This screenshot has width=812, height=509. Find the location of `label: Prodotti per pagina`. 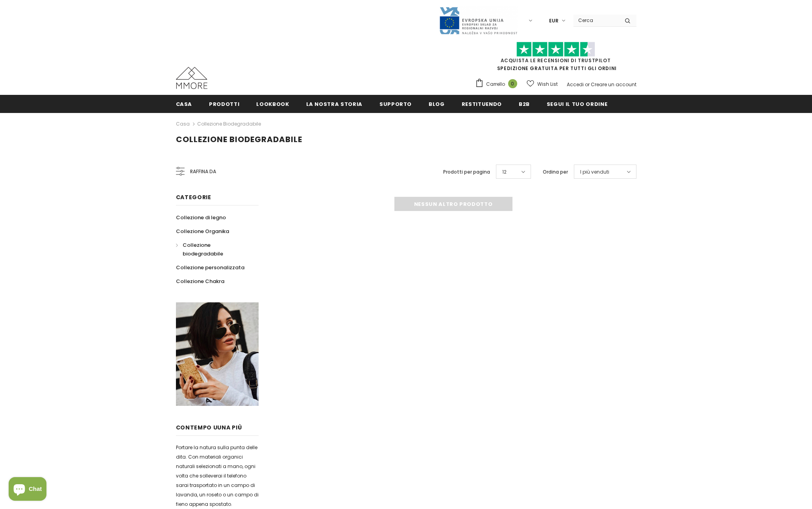

label: Prodotti per pagina is located at coordinates (466, 172).